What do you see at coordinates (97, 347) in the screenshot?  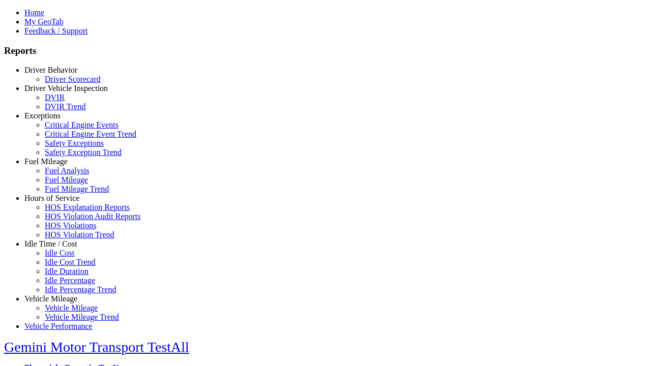 I see `a: Gemini Motor Transport TestAll` at bounding box center [97, 347].